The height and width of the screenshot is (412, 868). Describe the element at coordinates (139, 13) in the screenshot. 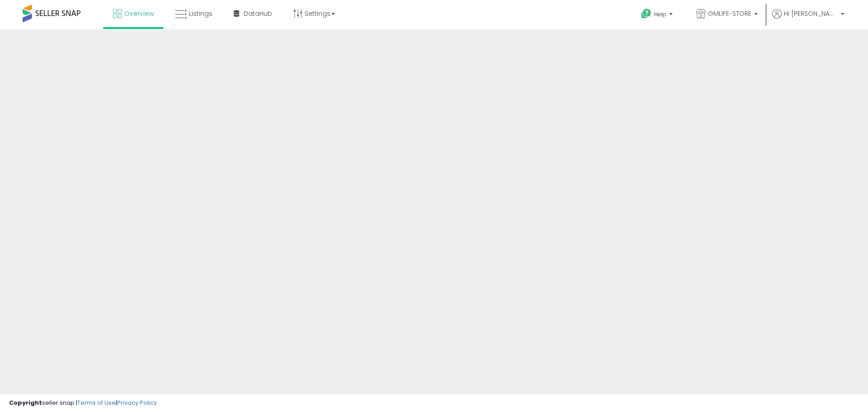

I see `span: Overview` at that location.